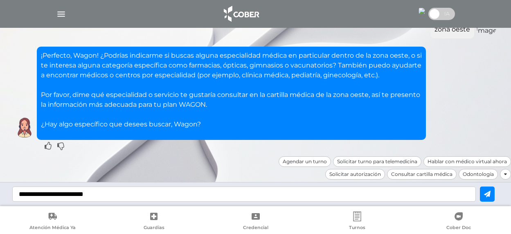 The height and width of the screenshot is (234, 511). I want to click on img: logo_cober_home-white.png, so click(241, 14).